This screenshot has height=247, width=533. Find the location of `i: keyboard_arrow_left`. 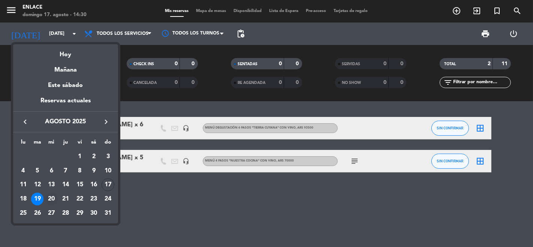

i: keyboard_arrow_left is located at coordinates (25, 122).